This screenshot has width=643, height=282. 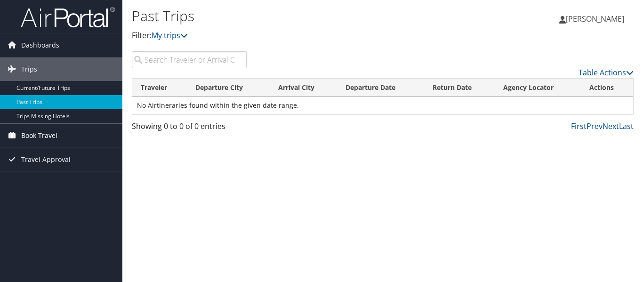 I want to click on h1: Past Trips, so click(x=299, y=16).